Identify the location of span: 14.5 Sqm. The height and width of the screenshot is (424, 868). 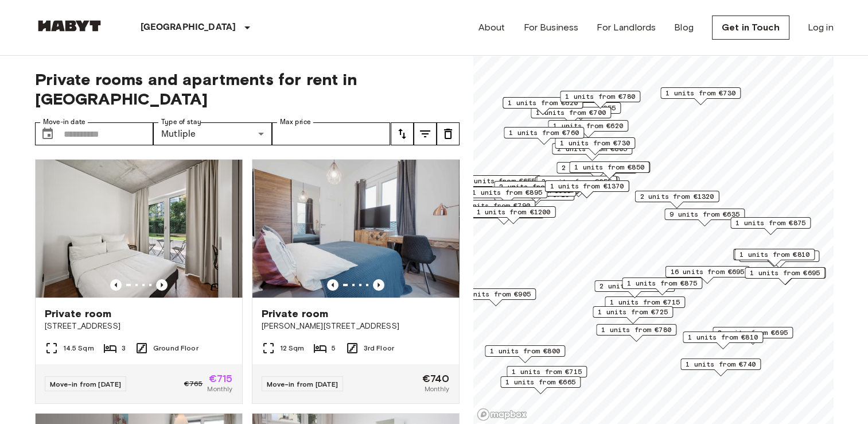
(78, 348).